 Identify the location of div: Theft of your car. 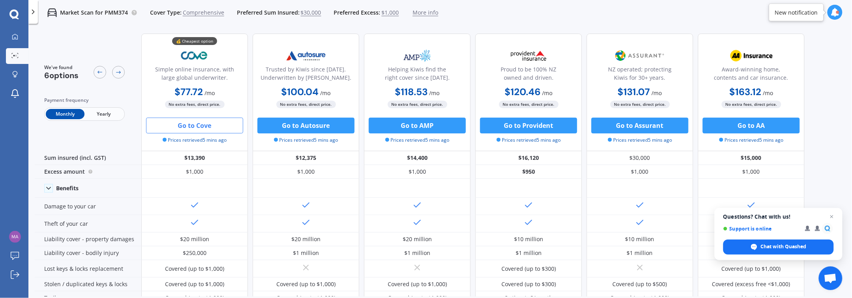
(88, 224).